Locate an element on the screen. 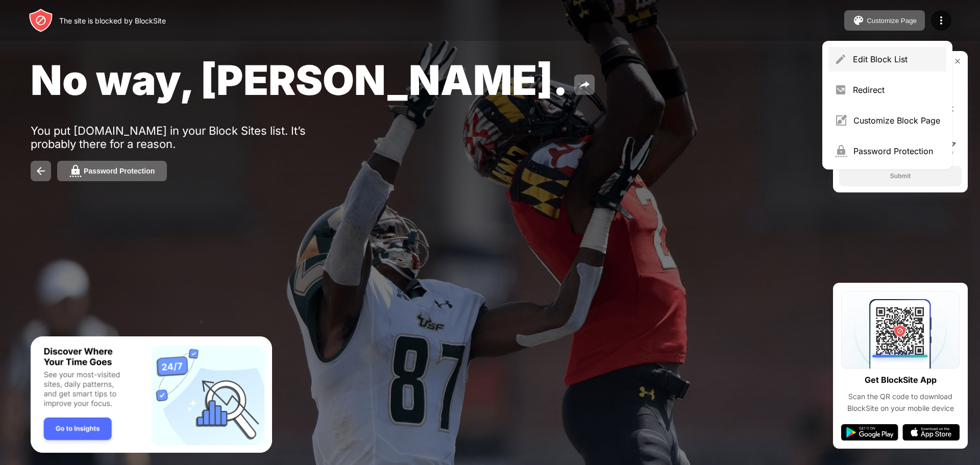 The image size is (980, 465). img: share.svg is located at coordinates (585, 85).